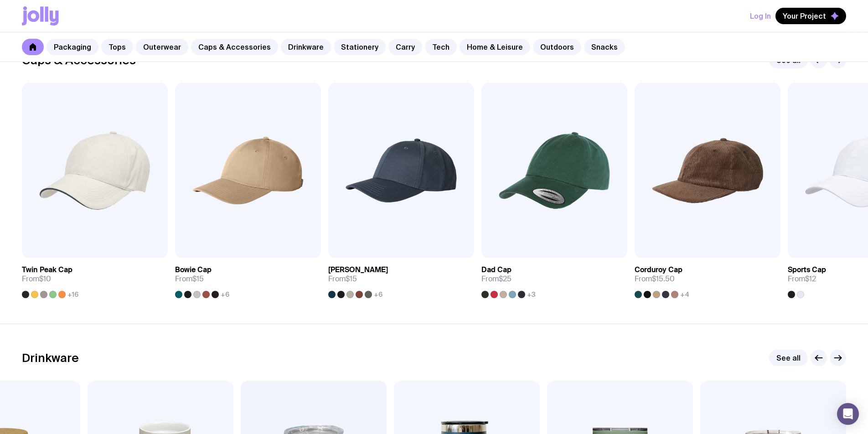  I want to click on button: Log In, so click(760, 16).